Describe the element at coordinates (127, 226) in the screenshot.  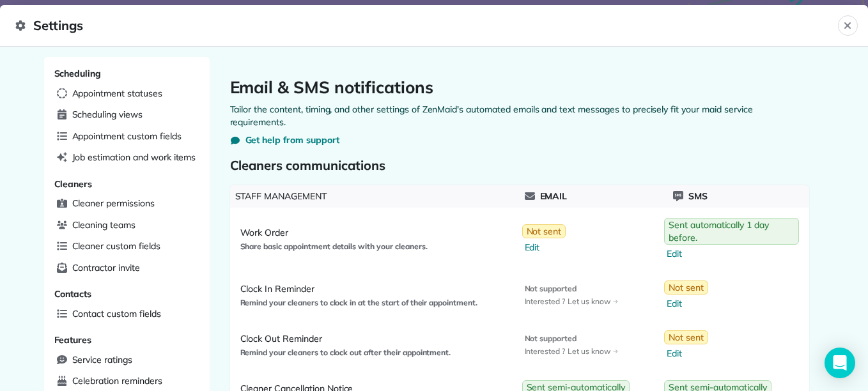
I see `a: Cleaning teams` at that location.